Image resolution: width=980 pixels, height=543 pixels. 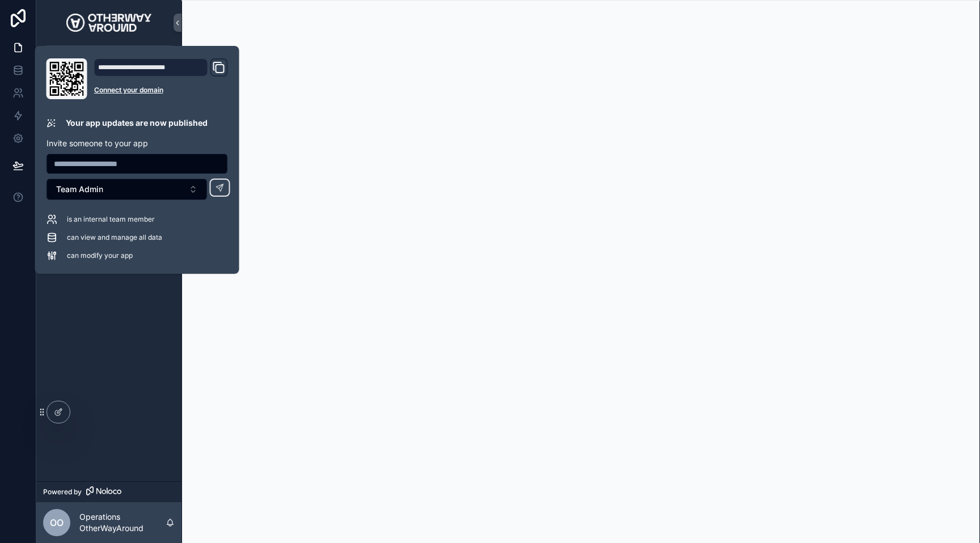 I want to click on button: Jump to...K, so click(x=109, y=55).